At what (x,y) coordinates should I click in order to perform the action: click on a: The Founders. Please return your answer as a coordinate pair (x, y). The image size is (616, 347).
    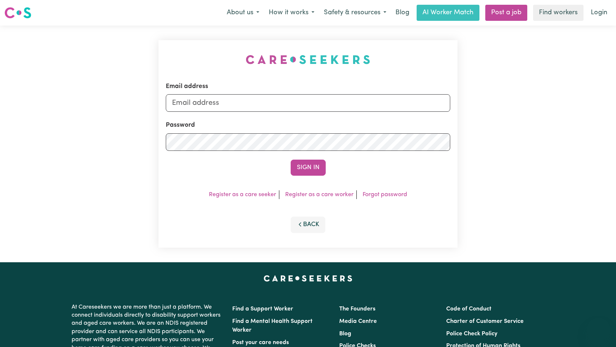
    Looking at the image, I should click on (357, 309).